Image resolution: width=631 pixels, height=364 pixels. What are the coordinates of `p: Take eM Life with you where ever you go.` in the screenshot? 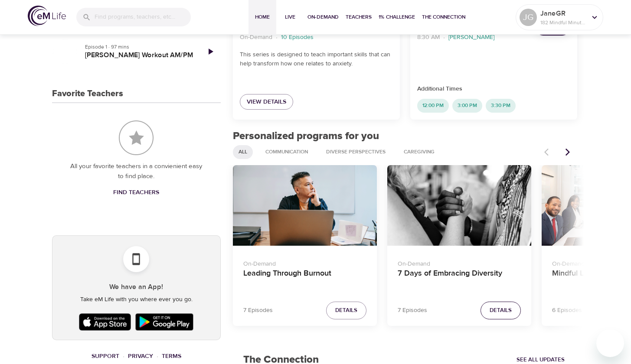 It's located at (136, 300).